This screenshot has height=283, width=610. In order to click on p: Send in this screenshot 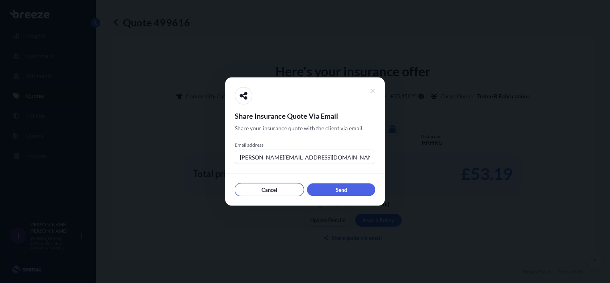, I will do `click(341, 190)`.